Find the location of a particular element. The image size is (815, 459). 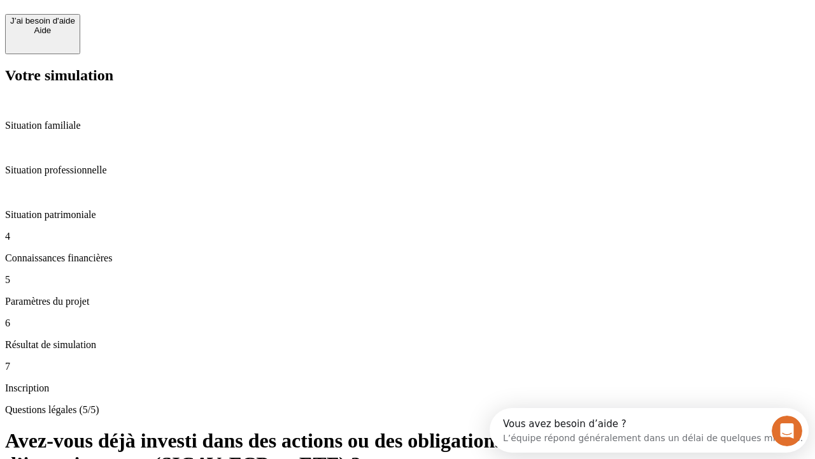

p: 6 is located at coordinates (408, 323).